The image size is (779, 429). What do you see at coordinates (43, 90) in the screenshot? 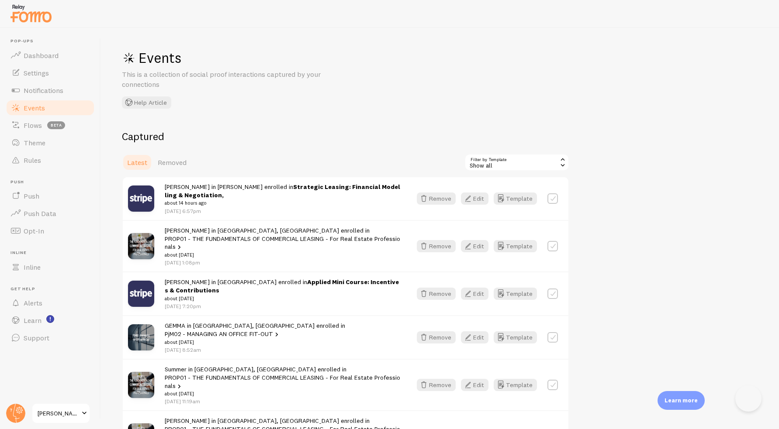
I see `span: Notifications` at bounding box center [43, 90].